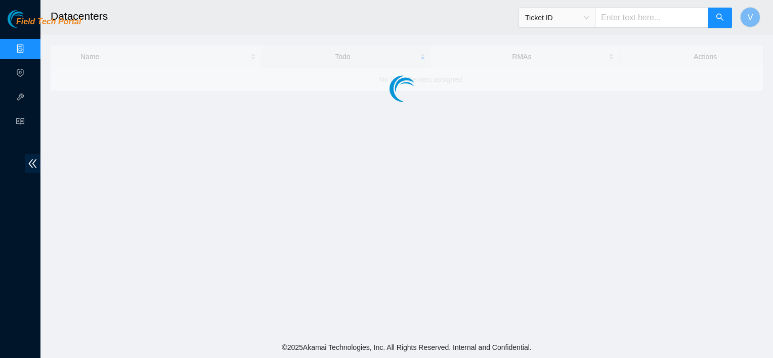 This screenshot has width=773, height=358. What do you see at coordinates (651, 18) in the screenshot?
I see `input: Enter text here...` at bounding box center [651, 18].